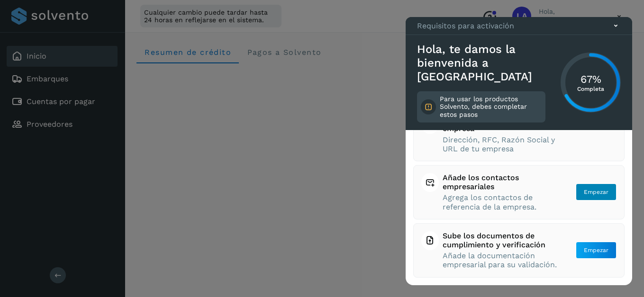  I want to click on button: Añade los contactos empresarialesAgrega los contactos de referencia de la empresa.Empezar, so click(519, 192).